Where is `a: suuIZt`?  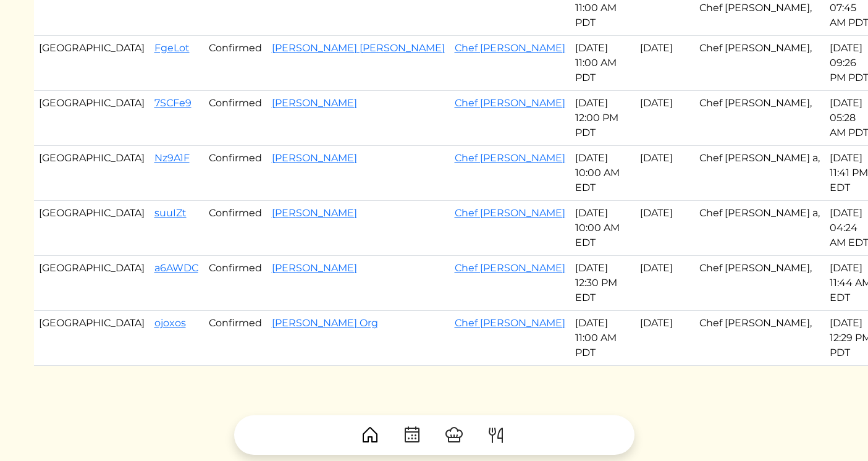
a: suuIZt is located at coordinates (171, 212).